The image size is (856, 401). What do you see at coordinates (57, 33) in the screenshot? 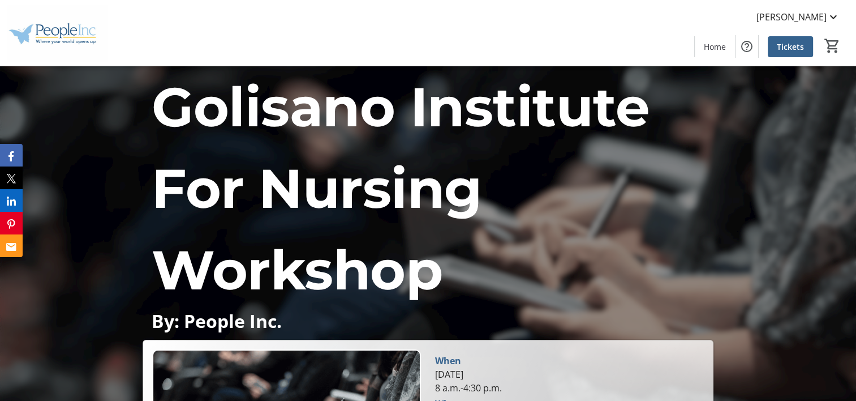
I see `img: People Inc.'s Logo` at bounding box center [57, 33].